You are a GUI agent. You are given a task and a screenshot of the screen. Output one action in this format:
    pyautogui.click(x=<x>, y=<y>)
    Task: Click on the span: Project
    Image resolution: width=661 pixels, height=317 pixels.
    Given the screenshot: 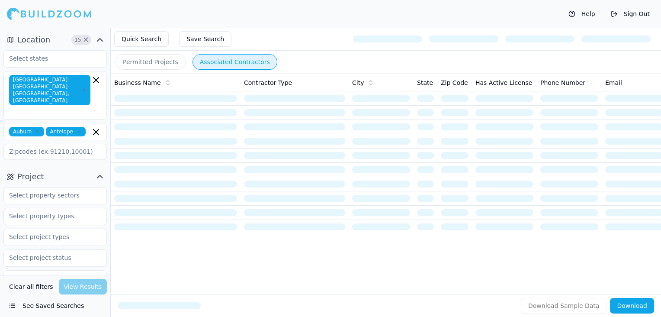 What is the action you would take?
    pyautogui.click(x=31, y=176)
    